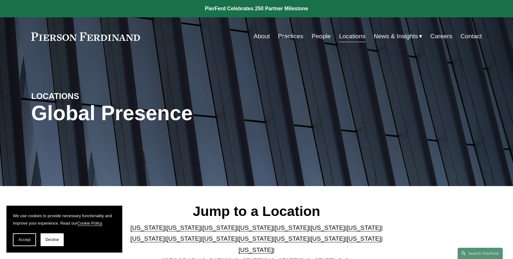  Describe the element at coordinates (181, 113) in the screenshot. I see `h1: Global Presence` at that location.